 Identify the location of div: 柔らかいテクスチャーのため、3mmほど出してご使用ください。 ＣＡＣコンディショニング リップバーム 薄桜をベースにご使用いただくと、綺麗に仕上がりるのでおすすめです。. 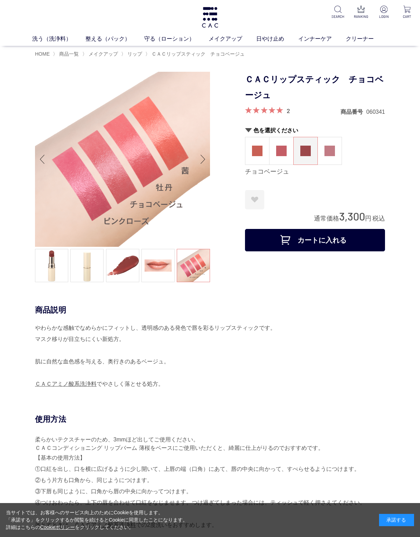
(210, 473).